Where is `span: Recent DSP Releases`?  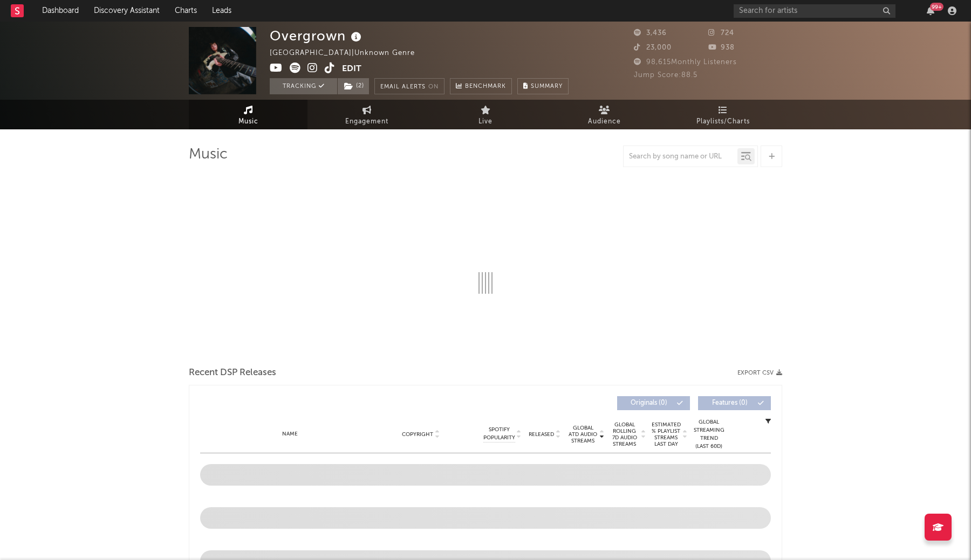 span: Recent DSP Releases is located at coordinates (232, 373).